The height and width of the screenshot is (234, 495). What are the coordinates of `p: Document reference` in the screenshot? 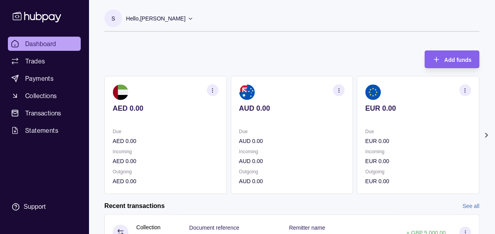 It's located at (214, 227).